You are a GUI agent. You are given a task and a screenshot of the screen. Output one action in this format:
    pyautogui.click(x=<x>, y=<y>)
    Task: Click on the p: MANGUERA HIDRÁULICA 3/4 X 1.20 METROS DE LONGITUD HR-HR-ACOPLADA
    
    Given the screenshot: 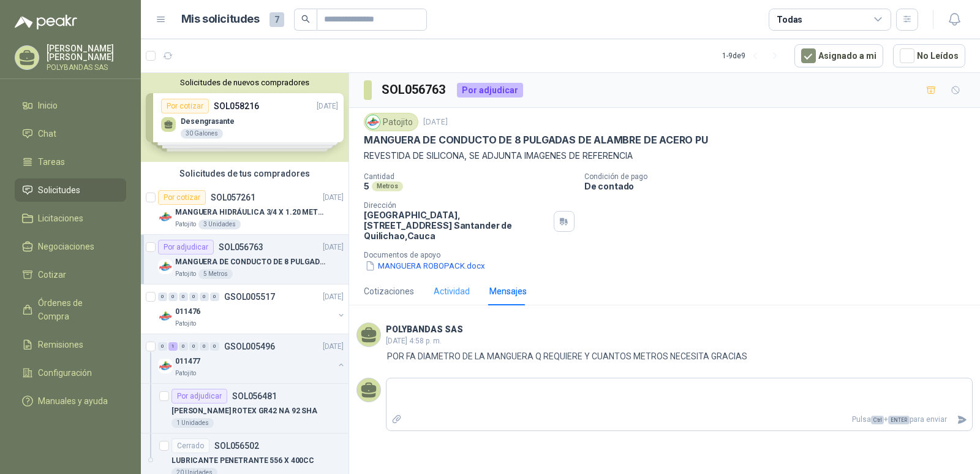 What is the action you would take?
    pyautogui.click(x=251, y=212)
    